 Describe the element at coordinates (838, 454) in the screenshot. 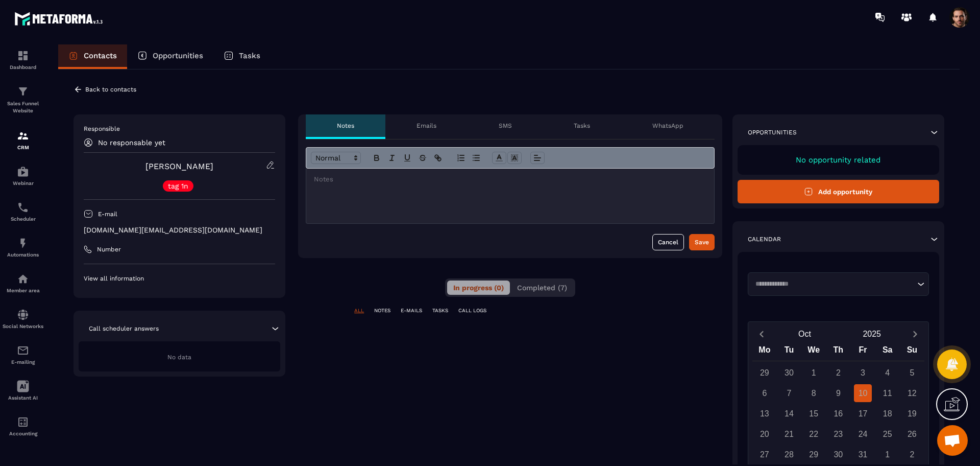

I see `div: 30` at that location.